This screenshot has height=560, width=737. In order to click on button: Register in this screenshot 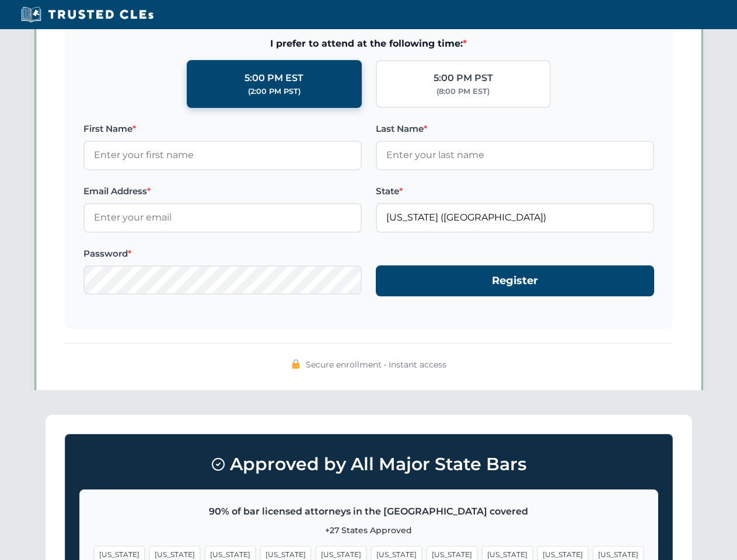, I will do `click(514, 281)`.